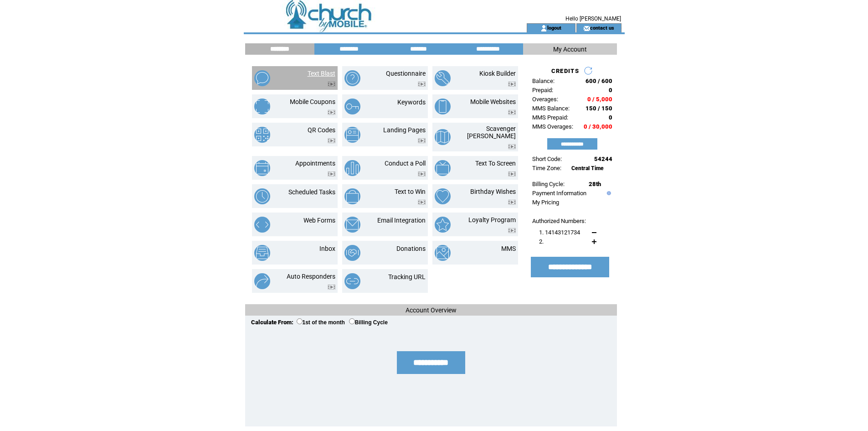 The height and width of the screenshot is (431, 868). Describe the element at coordinates (565, 71) in the screenshot. I see `span: CREDITS` at that location.